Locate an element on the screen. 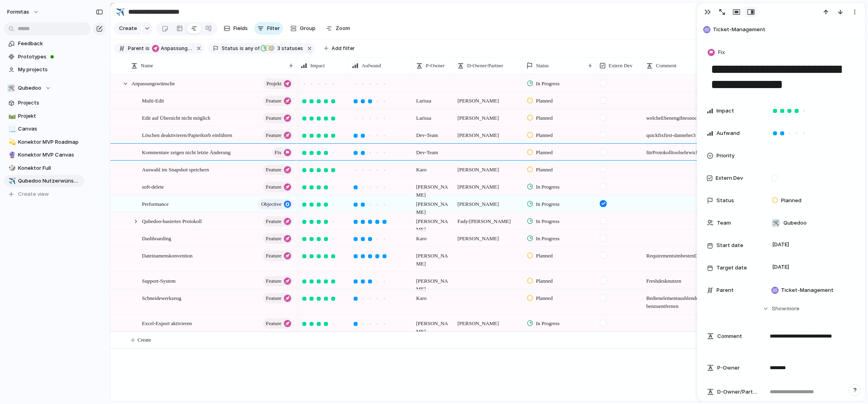 This screenshot has width=868, height=404. span: Zoom is located at coordinates (343, 28).